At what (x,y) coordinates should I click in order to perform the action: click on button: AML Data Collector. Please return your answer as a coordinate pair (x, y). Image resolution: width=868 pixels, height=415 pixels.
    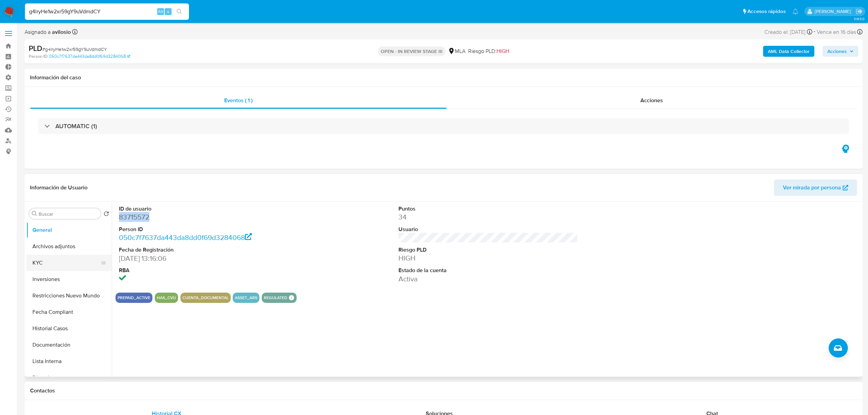
    Looking at the image, I should click on (789, 51).